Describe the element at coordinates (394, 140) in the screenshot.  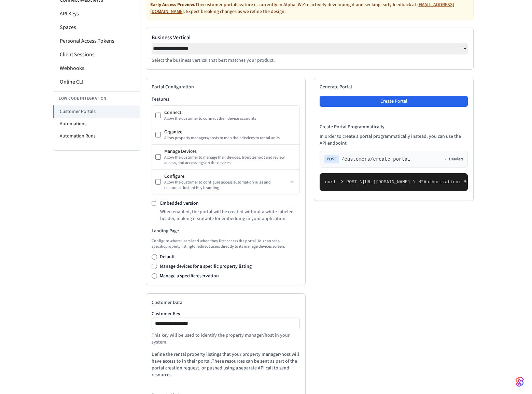
I see `p: In order to create a portal programmatically instead, you can use the API endpoint` at that location.